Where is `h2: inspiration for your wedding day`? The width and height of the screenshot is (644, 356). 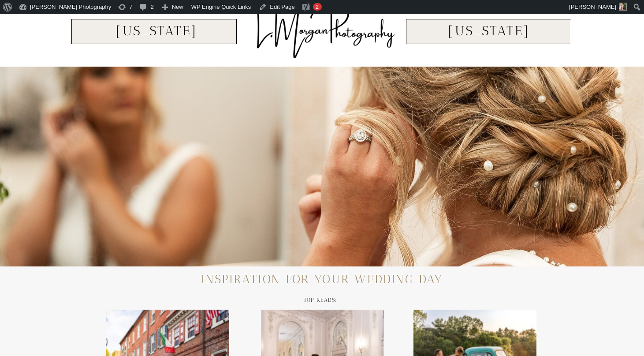 h2: inspiration for your wedding day is located at coordinates (322, 281).